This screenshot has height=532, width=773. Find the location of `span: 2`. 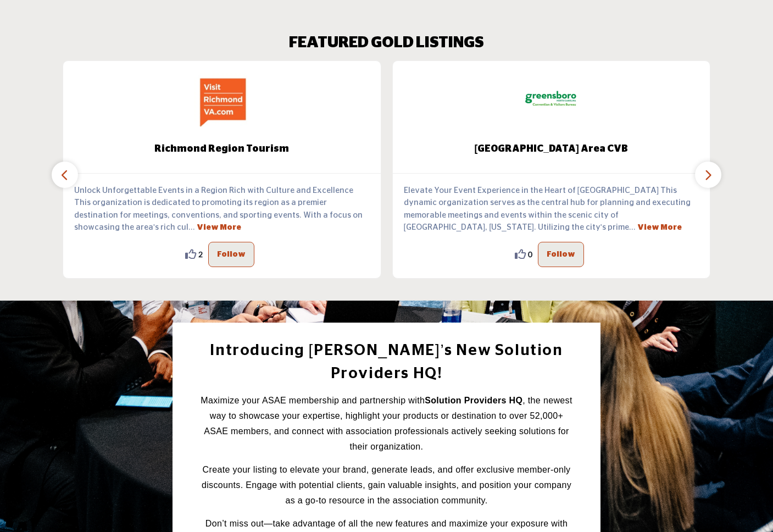

span: 2 is located at coordinates (201, 254).